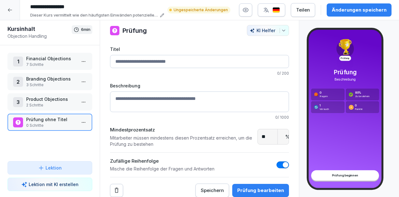 This screenshot has width=399, height=197. I want to click on p: Branding Objections, so click(51, 79).